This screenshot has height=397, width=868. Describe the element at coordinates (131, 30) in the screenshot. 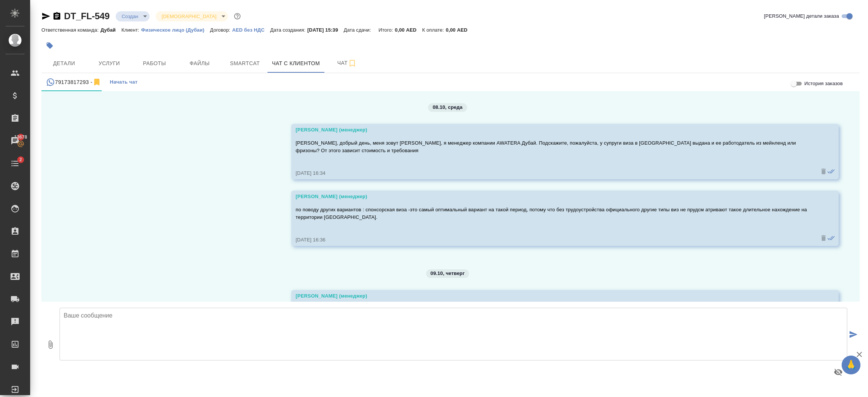

I see `p: Клиент:` at that location.